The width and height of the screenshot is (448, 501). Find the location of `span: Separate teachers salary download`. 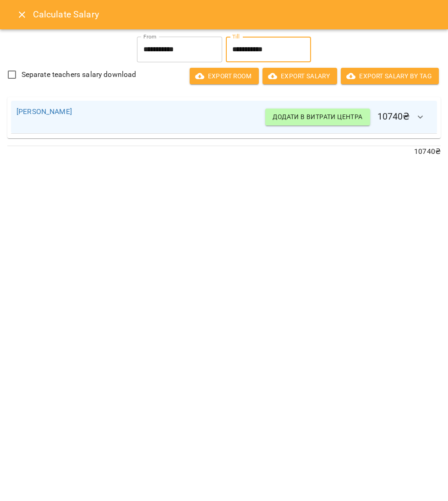

span: Separate teachers salary download is located at coordinates (79, 74).